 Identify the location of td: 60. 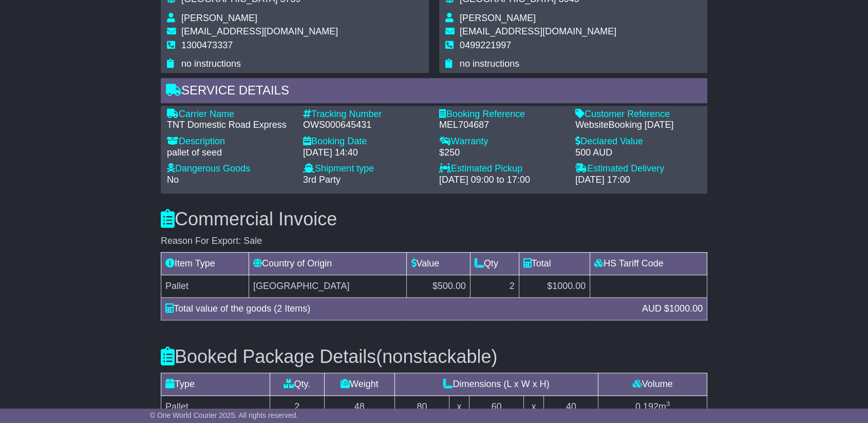
(497, 407).